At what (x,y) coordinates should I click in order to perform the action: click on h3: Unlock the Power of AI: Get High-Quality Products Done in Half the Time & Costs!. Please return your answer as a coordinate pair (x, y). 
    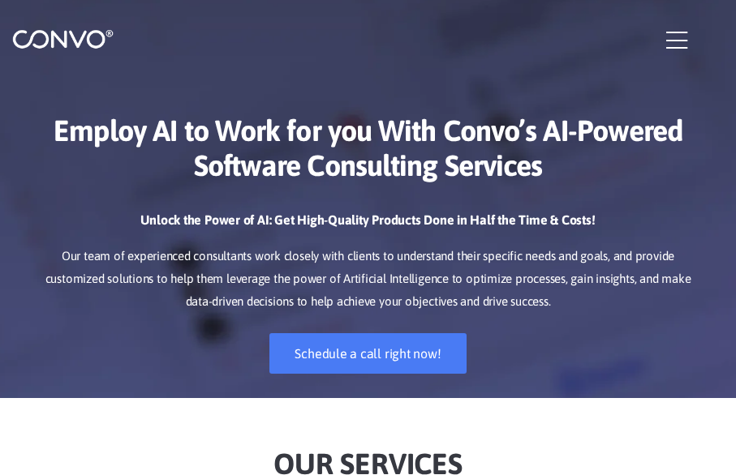
    Looking at the image, I should click on (367, 226).